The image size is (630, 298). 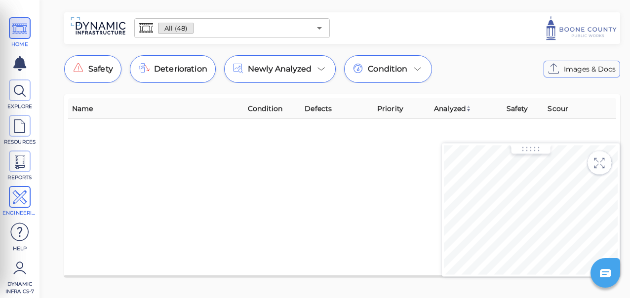 What do you see at coordinates (20, 248) in the screenshot?
I see `span: Help` at bounding box center [20, 248].